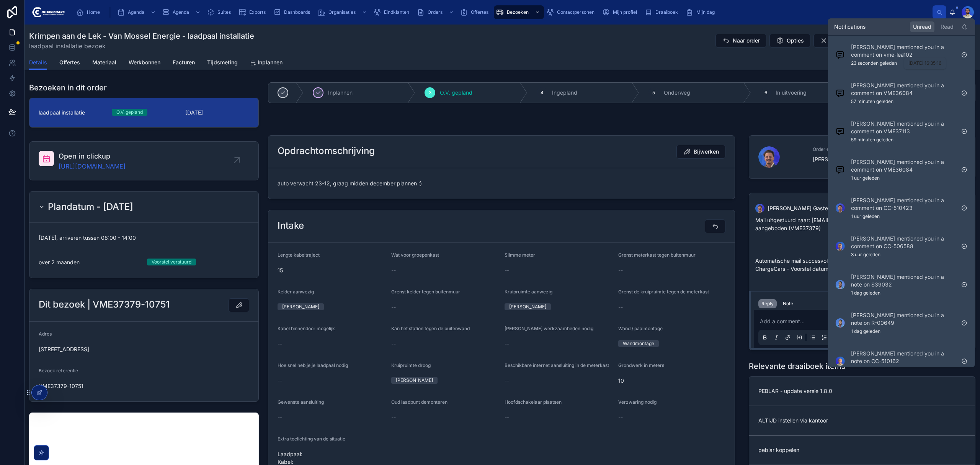 The width and height of the screenshot is (980, 465). Describe the element at coordinates (104, 304) in the screenshot. I see `h2: Dit bezoek | VME37379-10751` at that location.